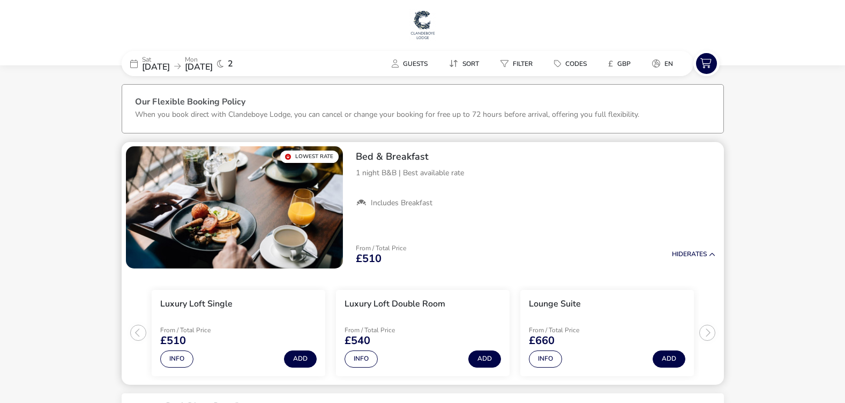 Image resolution: width=845 pixels, height=403 pixels. Describe the element at coordinates (470, 64) in the screenshot. I see `span: Sort` at that location.